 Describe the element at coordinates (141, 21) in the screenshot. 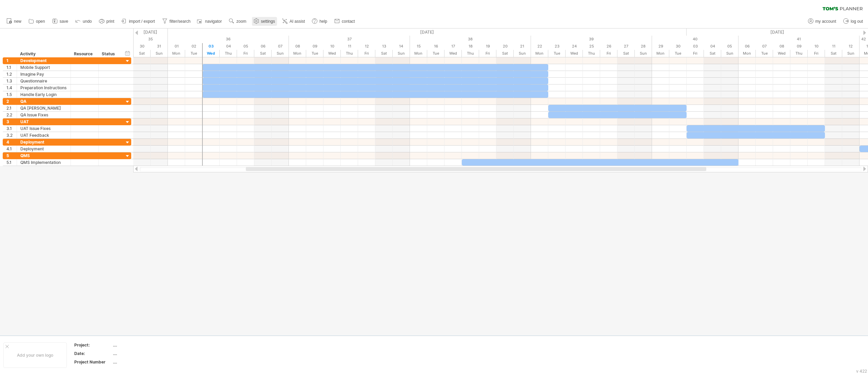

I see `span: import / export` at that location.